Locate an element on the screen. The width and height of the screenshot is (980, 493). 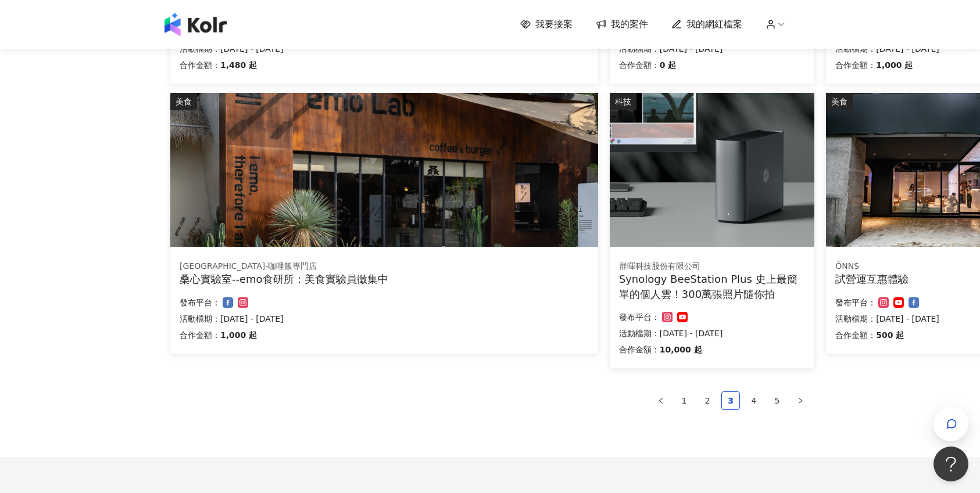
li: Previous Page is located at coordinates (661, 401).